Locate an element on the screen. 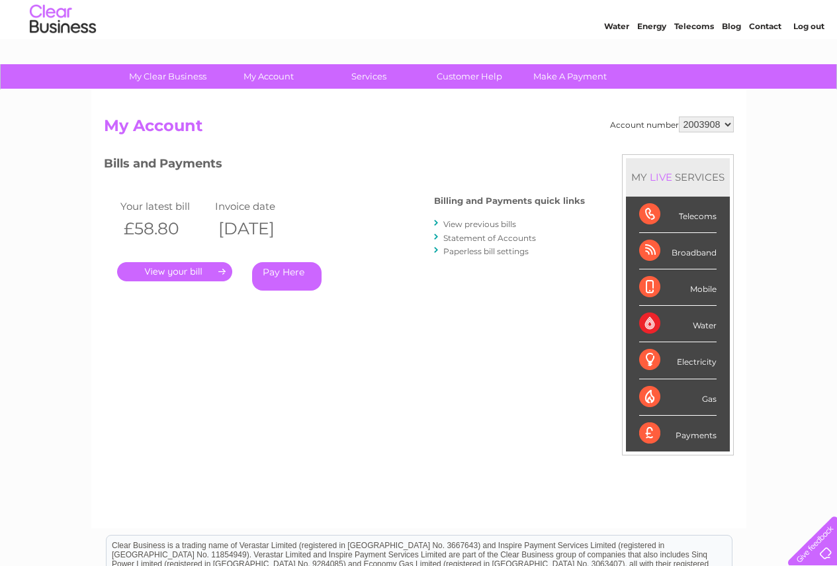 The height and width of the screenshot is (566, 837). div: Account number is located at coordinates (672, 124).